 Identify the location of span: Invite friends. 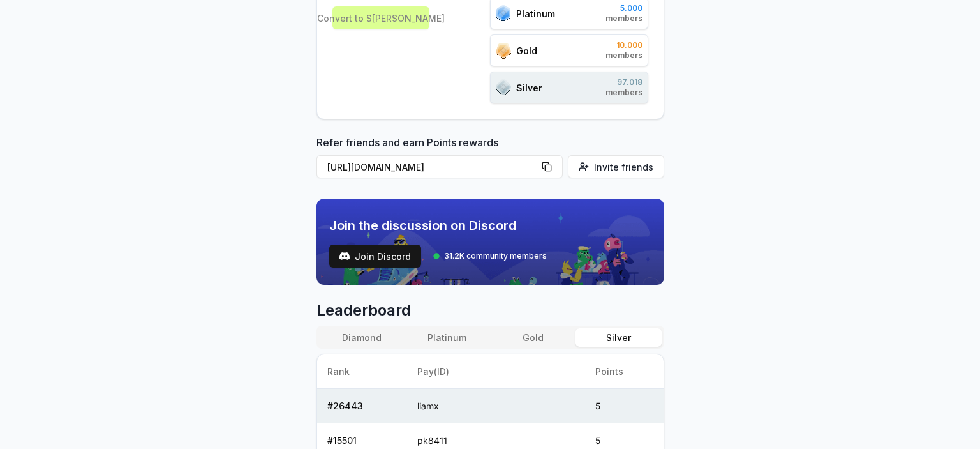
(623, 167).